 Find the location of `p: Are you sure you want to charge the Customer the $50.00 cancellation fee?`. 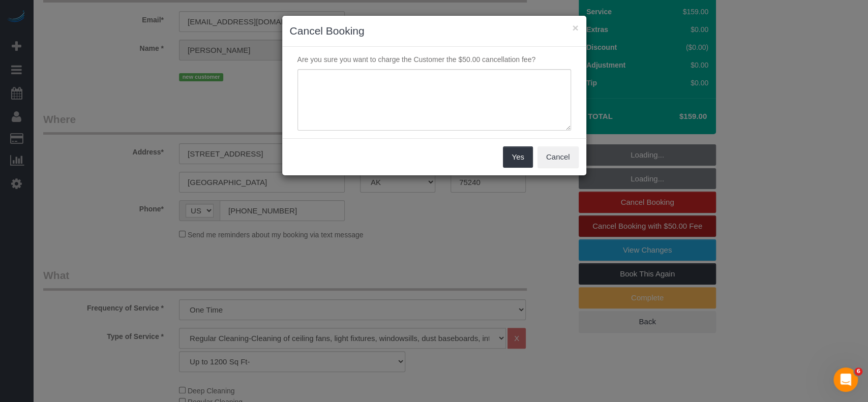

p: Are you sure you want to charge the Customer the $50.00 cancellation fee? is located at coordinates (434, 59).